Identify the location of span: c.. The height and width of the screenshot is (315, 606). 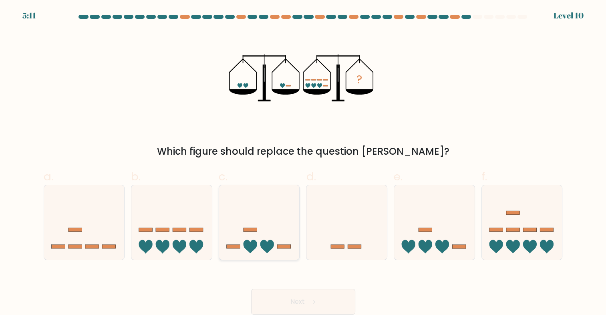
(223, 176).